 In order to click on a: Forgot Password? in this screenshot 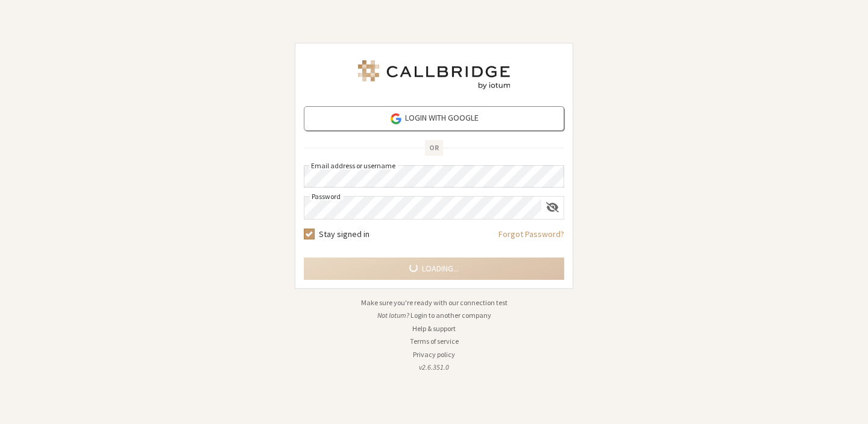, I will do `click(531, 238)`.